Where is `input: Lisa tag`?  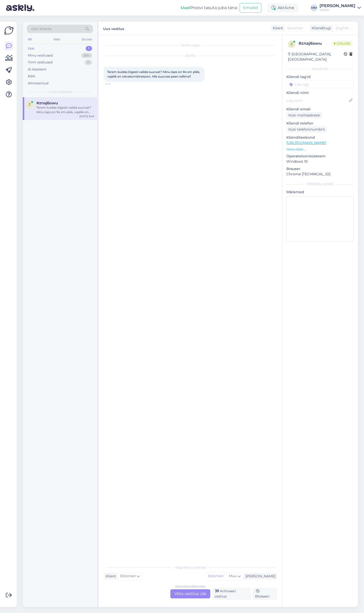 input: Lisa tag is located at coordinates (320, 85).